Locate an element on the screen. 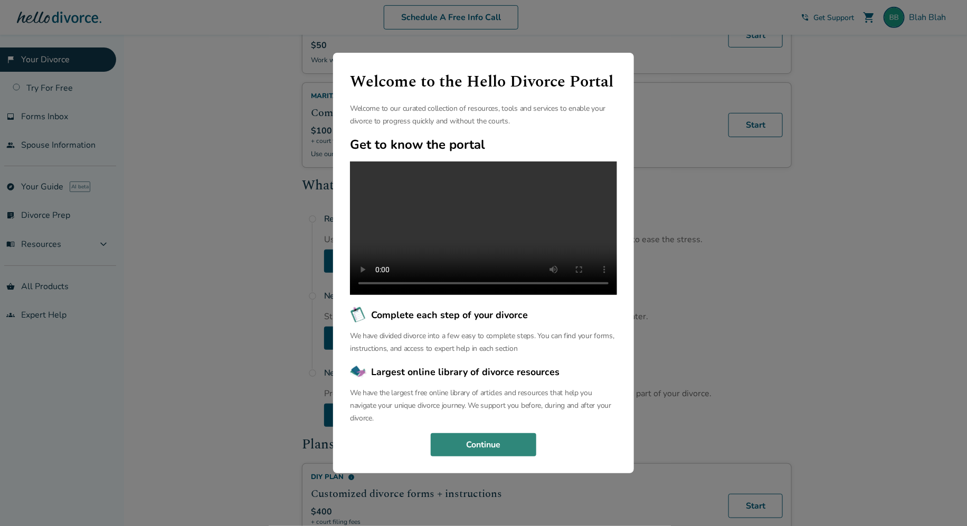 This screenshot has width=967, height=526. span: Largest online library of divorce resources is located at coordinates (465, 372).